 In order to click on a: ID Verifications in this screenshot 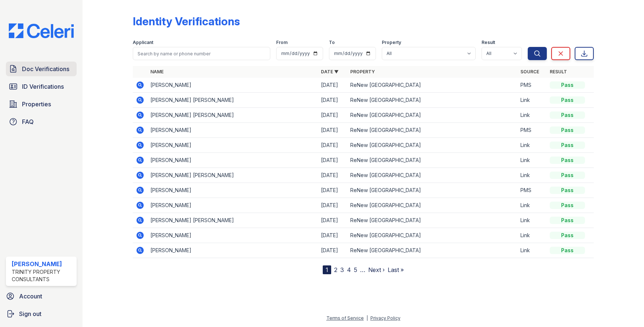, I will do `click(41, 86)`.